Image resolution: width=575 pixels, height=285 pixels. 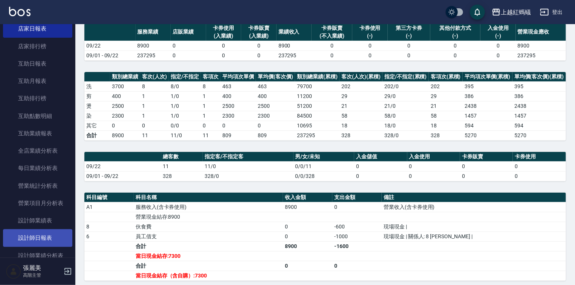 What do you see at coordinates (455, 28) in the screenshot?
I see `div: 其他付款方式` at bounding box center [455, 28].